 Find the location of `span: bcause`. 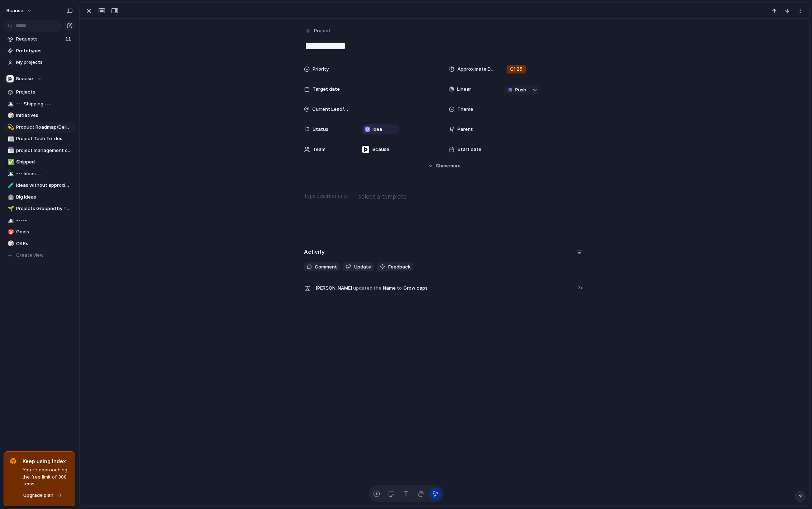

span: bcause is located at coordinates (14, 11).